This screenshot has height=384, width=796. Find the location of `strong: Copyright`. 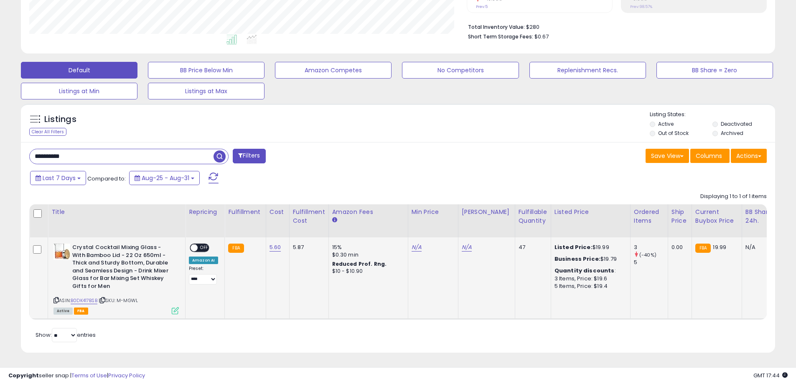

strong: Copyright is located at coordinates (23, 375).